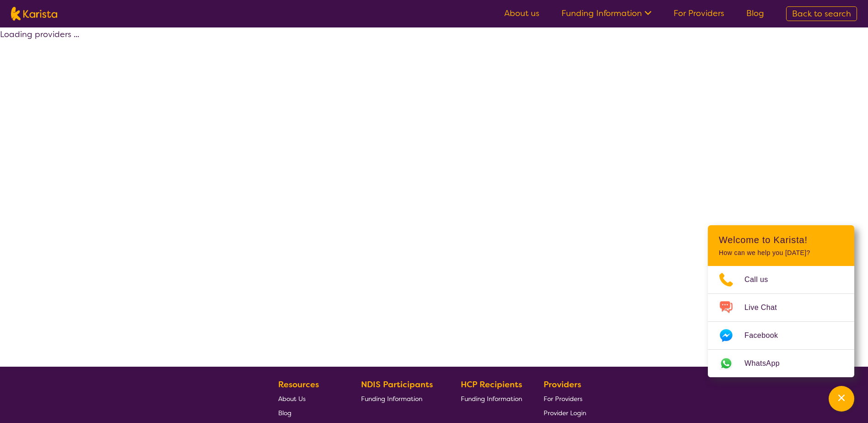 This screenshot has height=423, width=868. I want to click on b: Resources, so click(298, 385).